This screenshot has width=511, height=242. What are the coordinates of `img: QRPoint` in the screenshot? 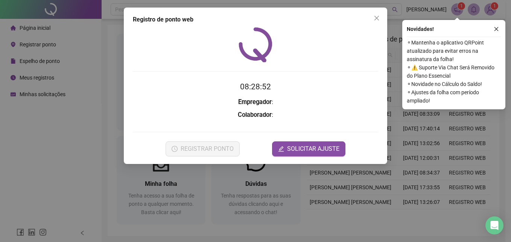 It's located at (256, 44).